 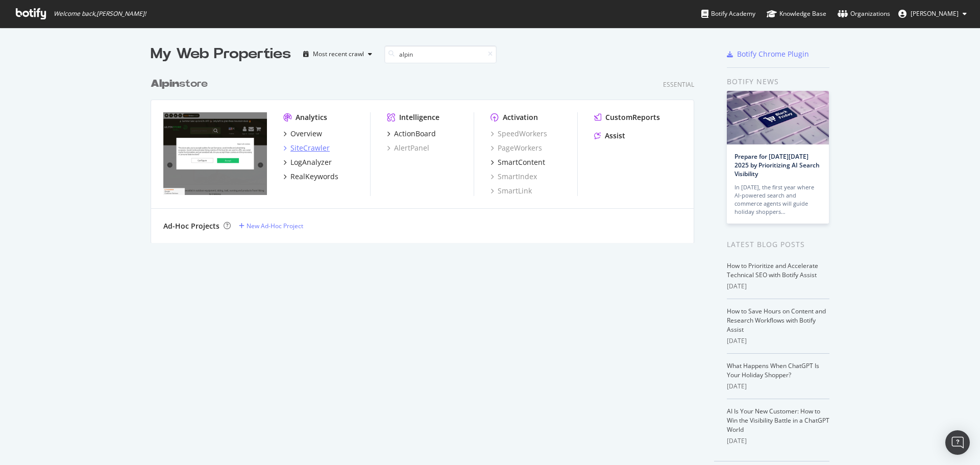 I want to click on div: New Ad-Hoc Project, so click(x=275, y=226).